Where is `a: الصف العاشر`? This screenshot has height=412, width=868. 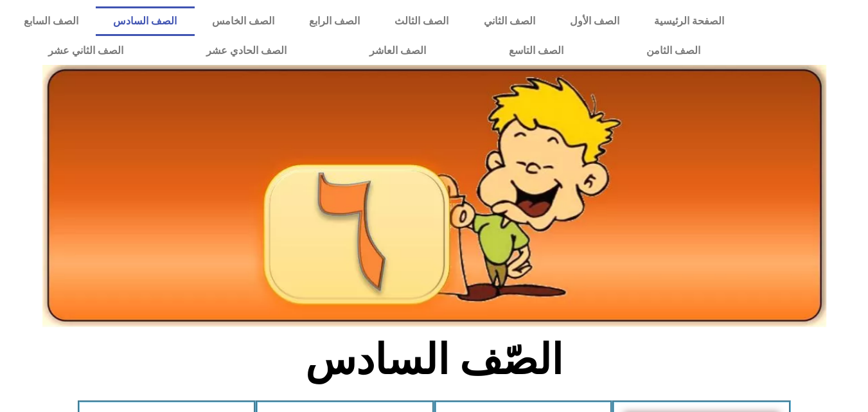 a: الصف العاشر is located at coordinates (397, 51).